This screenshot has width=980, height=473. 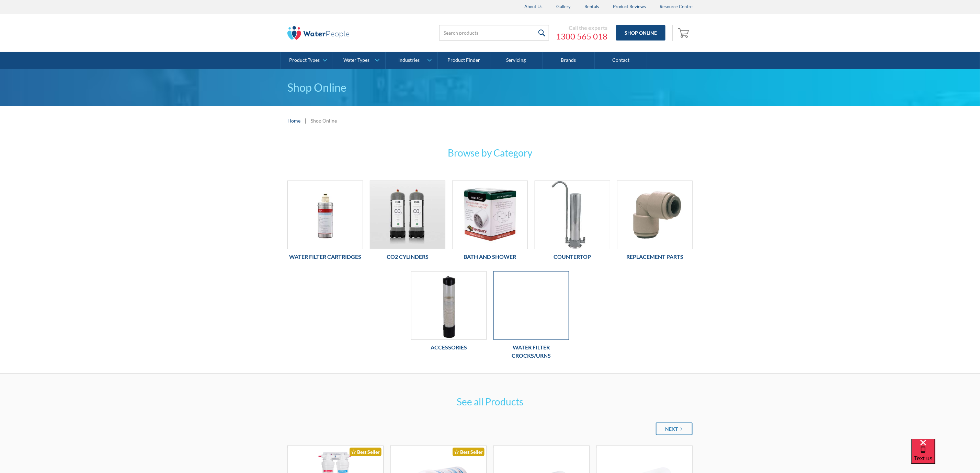 What do you see at coordinates (494, 33) in the screenshot?
I see `input: Search products` at bounding box center [494, 33].